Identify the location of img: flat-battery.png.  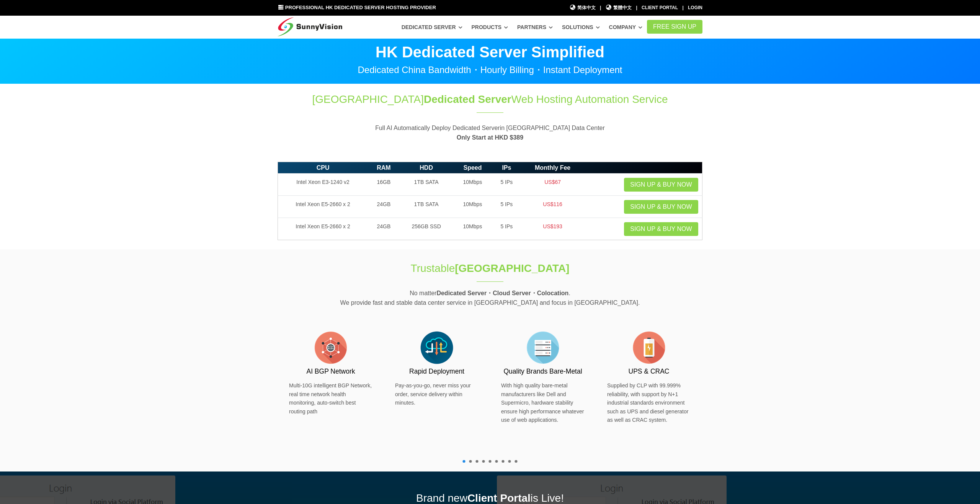
(648, 347).